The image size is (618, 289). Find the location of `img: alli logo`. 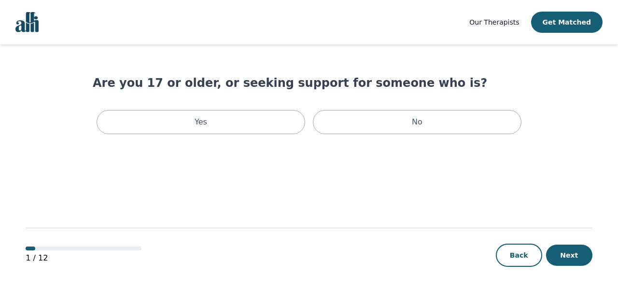

img: alli logo is located at coordinates (27, 22).